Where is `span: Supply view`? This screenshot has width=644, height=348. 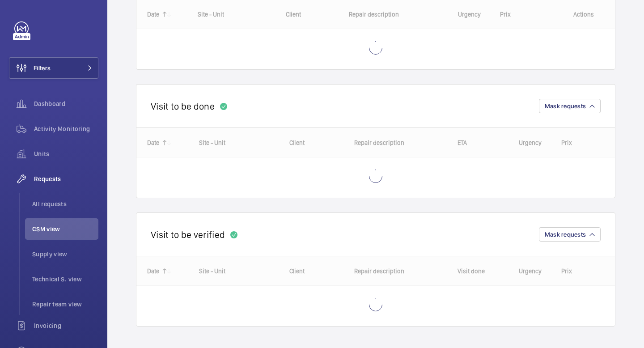 span: Supply view is located at coordinates (66, 254).